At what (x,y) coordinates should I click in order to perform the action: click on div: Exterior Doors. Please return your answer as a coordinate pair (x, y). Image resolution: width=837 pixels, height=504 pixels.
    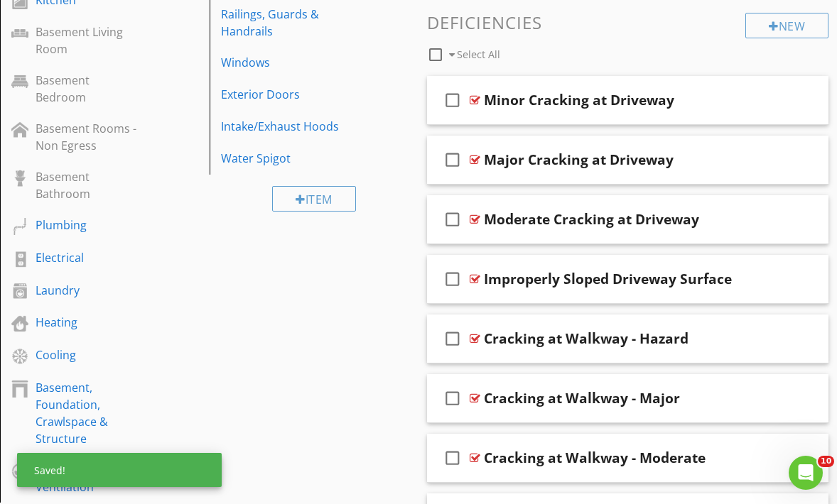
    Looking at the image, I should click on (290, 95).